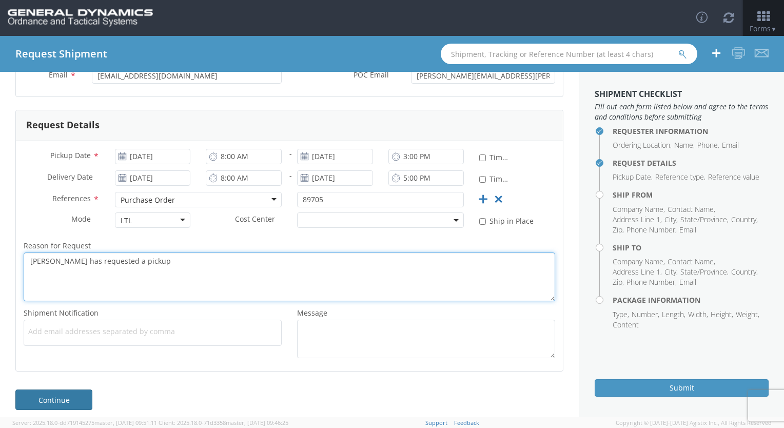 The image size is (784, 428). Describe the element at coordinates (80, 18) in the screenshot. I see `img: gd-ots-0c3321f2eb4c994f95cb.png` at that location.